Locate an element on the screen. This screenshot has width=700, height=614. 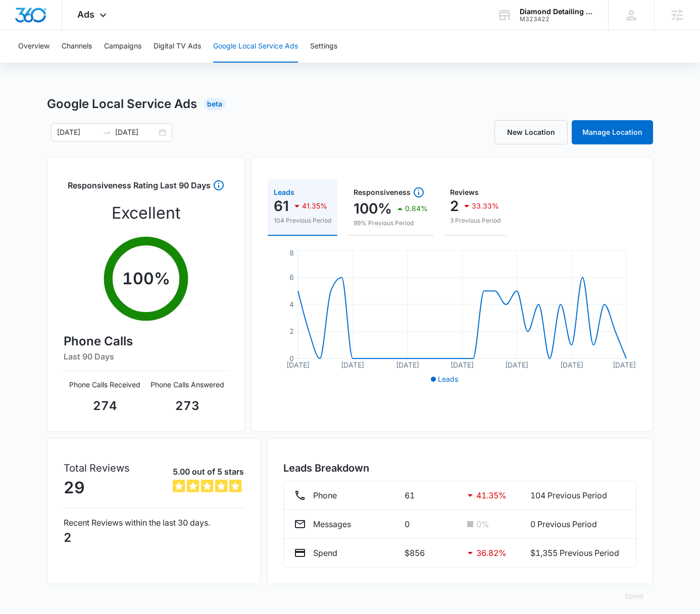
input: Start date is located at coordinates (78, 132).